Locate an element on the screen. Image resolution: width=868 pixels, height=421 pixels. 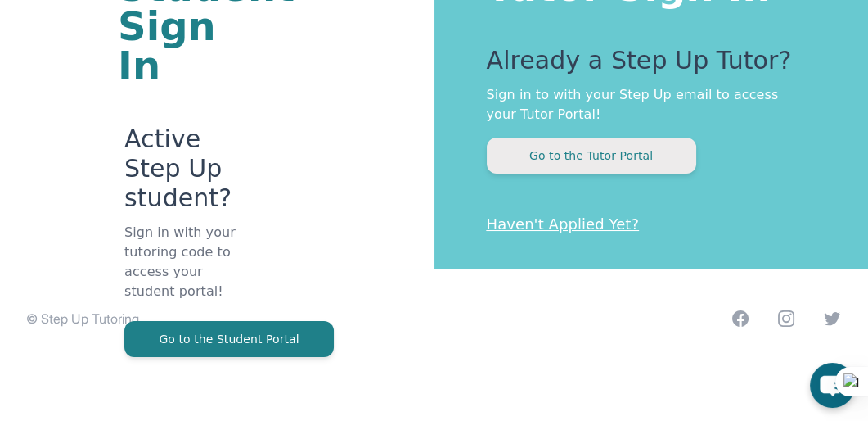
p: Already a Step Up Tutor? is located at coordinates (645, 65).